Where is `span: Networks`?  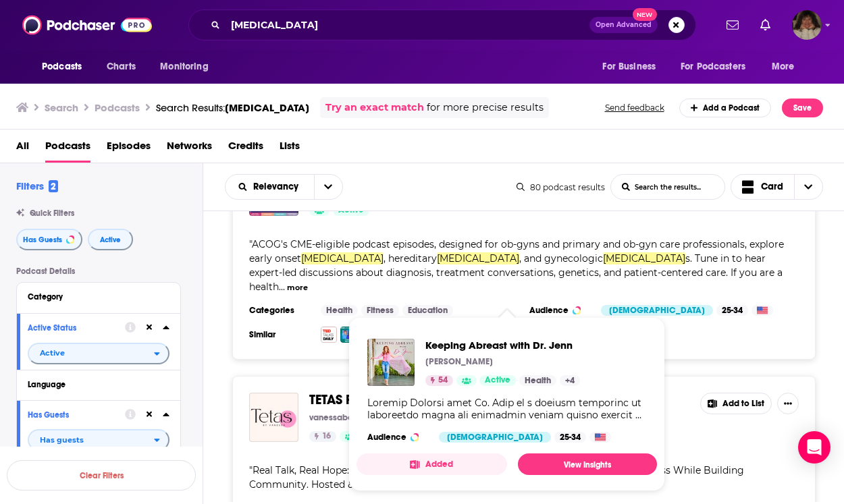 span: Networks is located at coordinates (189, 148).